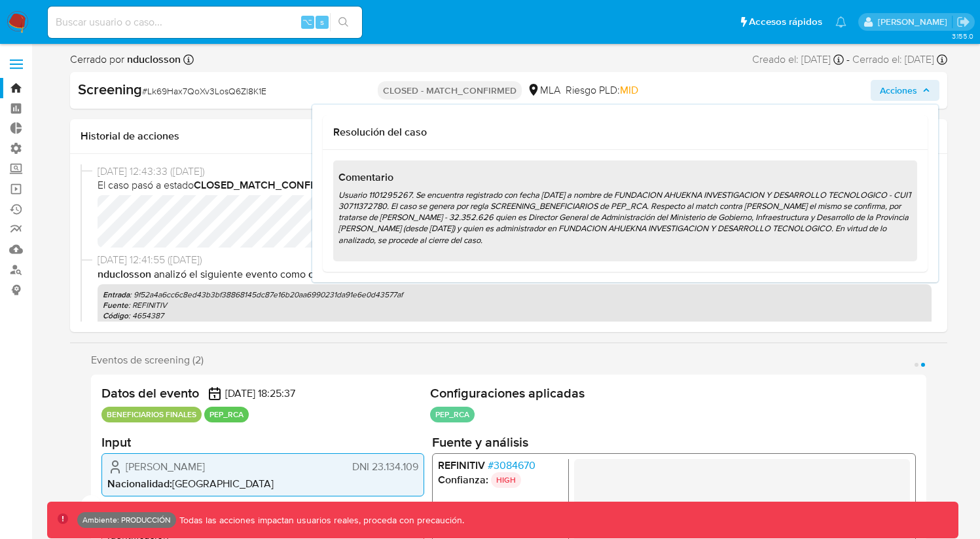 The image size is (980, 539). What do you see at coordinates (205, 91) in the screenshot?
I see `span: # Lk69Hax7QoXv3LosQ6Zl8K1E` at bounding box center [205, 91].